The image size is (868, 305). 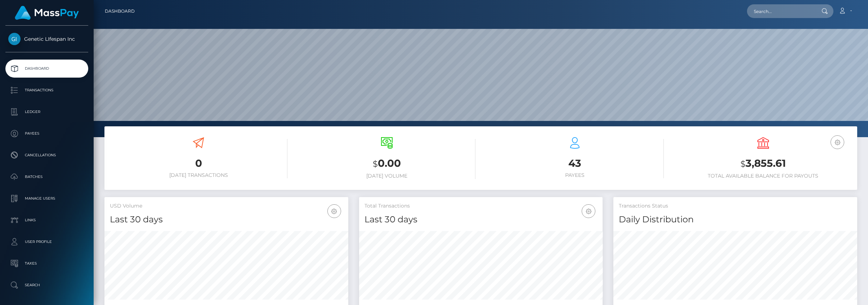 What do you see at coordinates (47, 155) in the screenshot?
I see `a: Cancellations` at bounding box center [47, 155].